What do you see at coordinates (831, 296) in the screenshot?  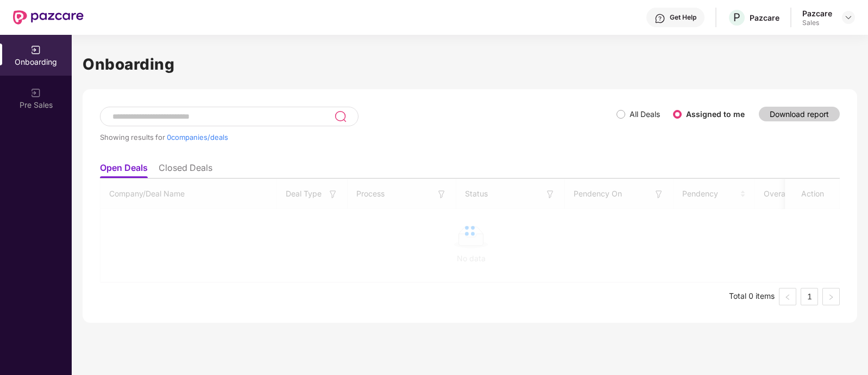 I see `li: Next Page` at bounding box center [831, 296].